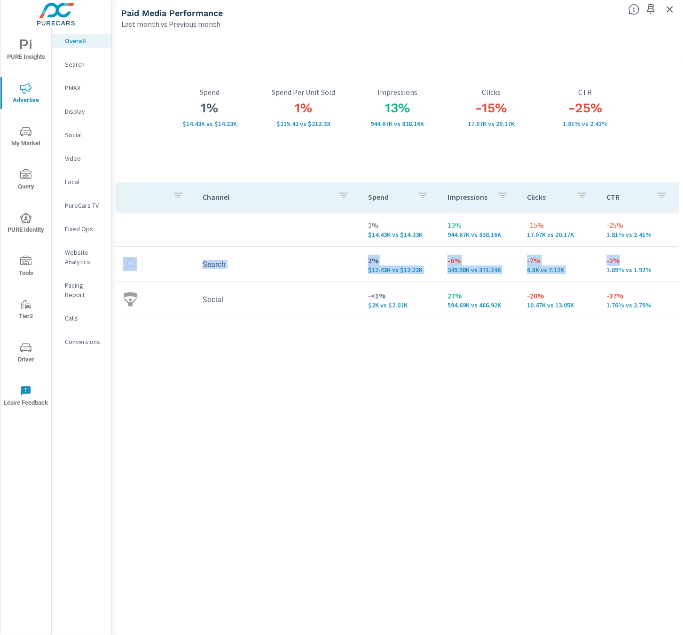 Image resolution: width=683 pixels, height=635 pixels. What do you see at coordinates (81, 64) in the screenshot?
I see `div: Search` at bounding box center [81, 64].